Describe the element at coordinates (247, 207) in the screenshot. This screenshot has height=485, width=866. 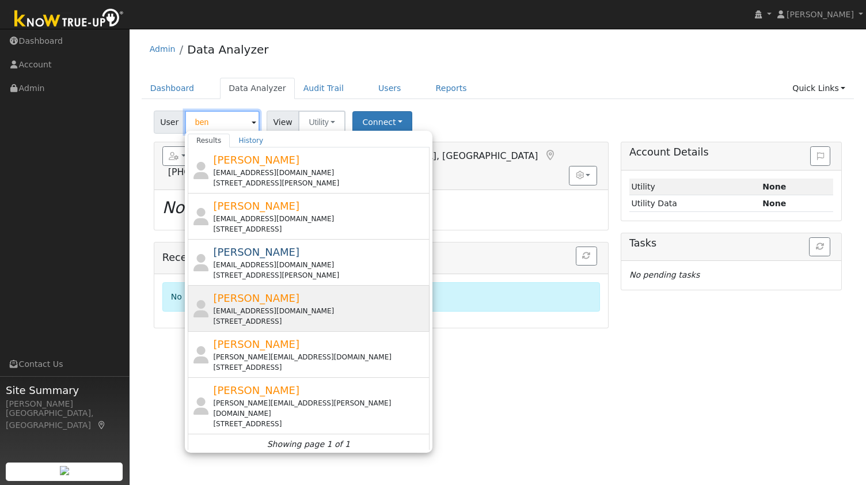
I see `i: No Utility connection` at that location.